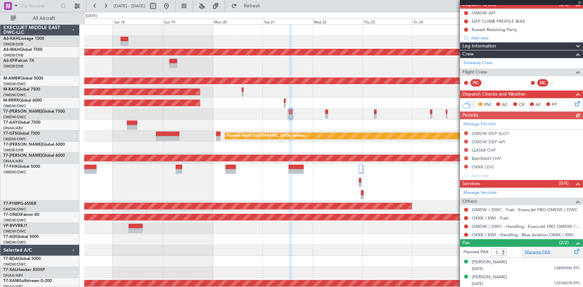 This screenshot has height=287, width=583. I want to click on a: M-RAFIGlobal 7500, so click(22, 89).